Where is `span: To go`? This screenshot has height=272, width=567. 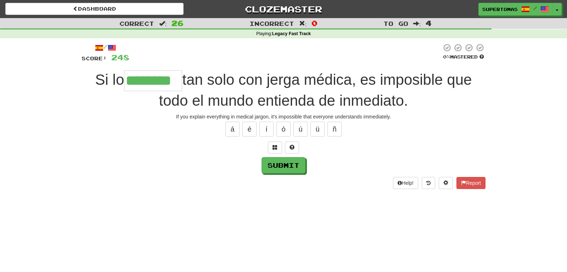
span: To go is located at coordinates (396, 23).